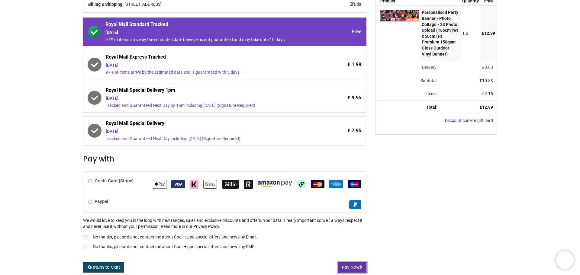 This screenshot has height=275, width=580. I want to click on span: Royal Mail Standard Tracked, so click(208, 25).